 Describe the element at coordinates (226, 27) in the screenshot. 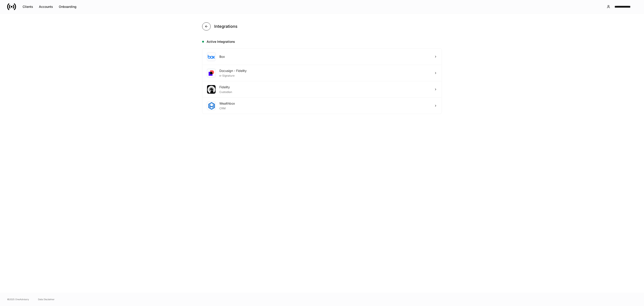

I see `h4: Integrations` at that location.